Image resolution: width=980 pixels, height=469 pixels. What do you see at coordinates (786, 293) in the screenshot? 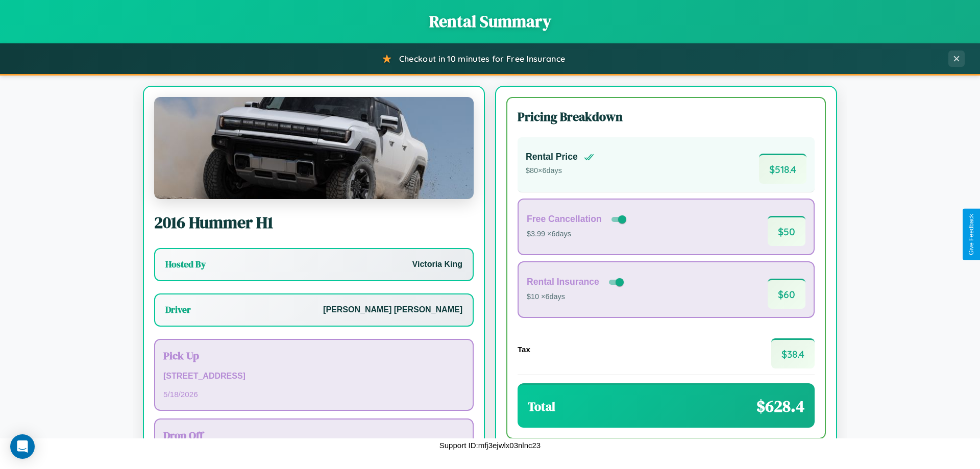
I see `span: $ 60` at bounding box center [786, 293].